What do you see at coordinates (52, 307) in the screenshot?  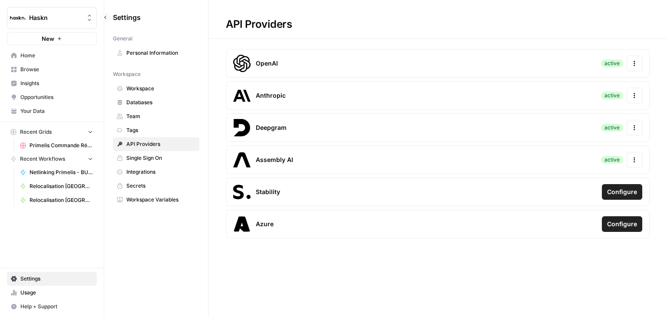 I see `button: Help + Support` at bounding box center [52, 307].